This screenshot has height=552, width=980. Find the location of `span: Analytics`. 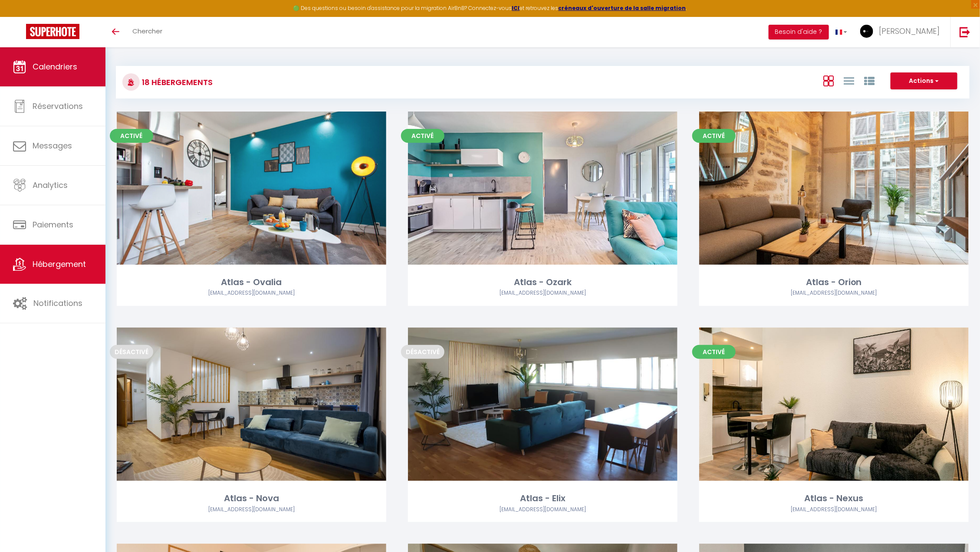

span: Analytics is located at coordinates (50, 185).